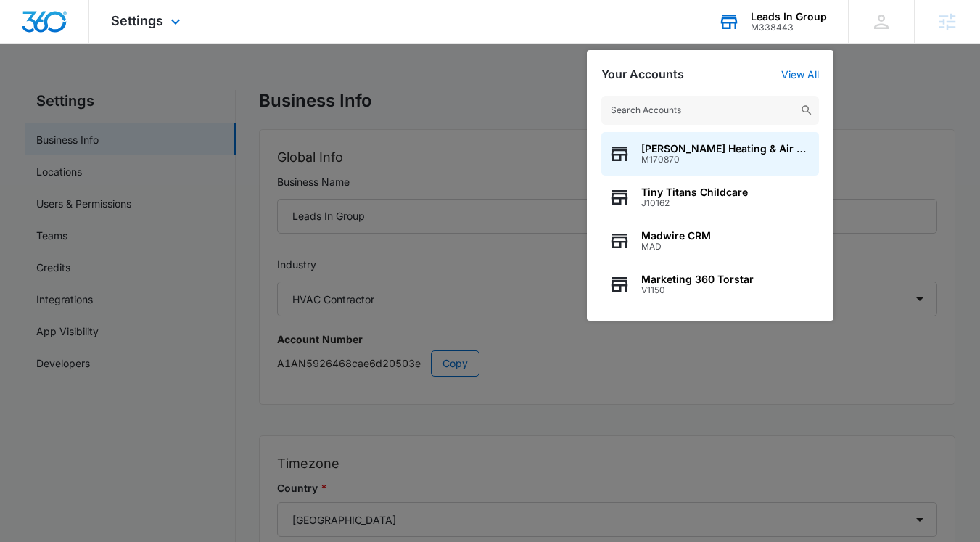 Image resolution: width=980 pixels, height=542 pixels. Describe the element at coordinates (697, 290) in the screenshot. I see `span: V1150` at that location.